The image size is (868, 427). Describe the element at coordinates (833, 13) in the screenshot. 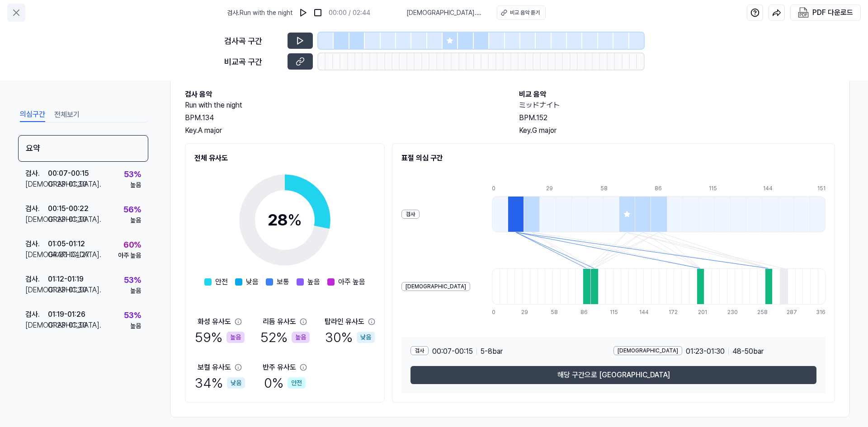

I see `div: PDF 다운로드` at that location.